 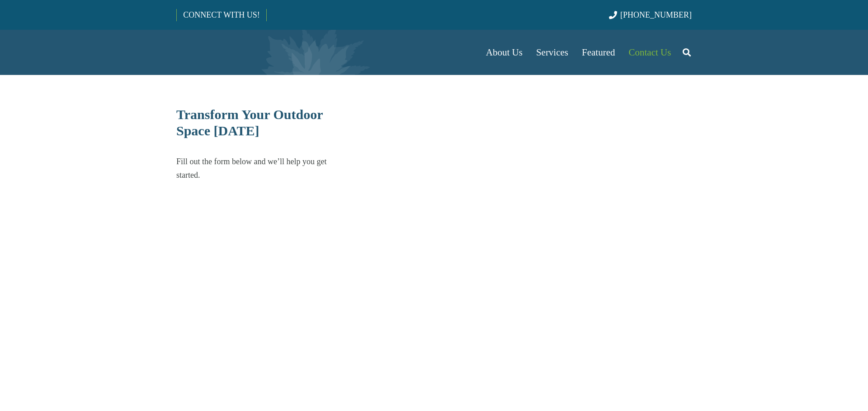 I want to click on a: Borst-Logo, so click(x=251, y=52).